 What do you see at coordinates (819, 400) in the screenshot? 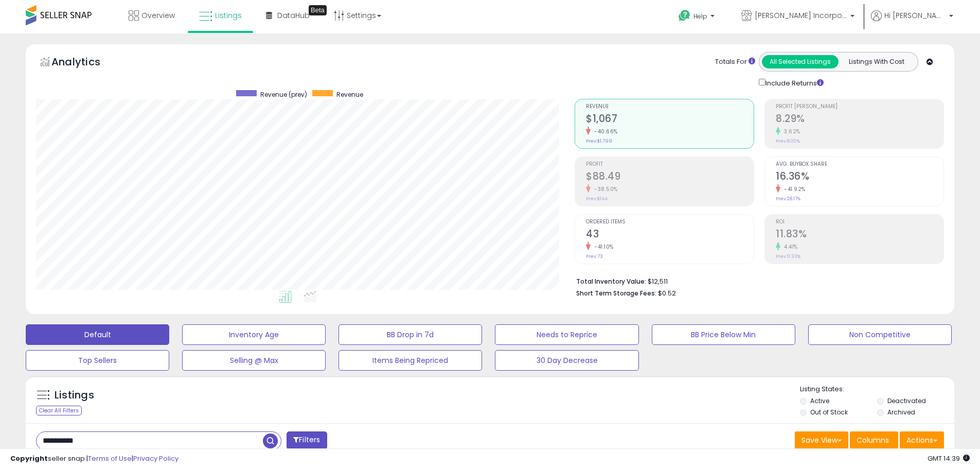
I see `label: Active` at bounding box center [819, 400].